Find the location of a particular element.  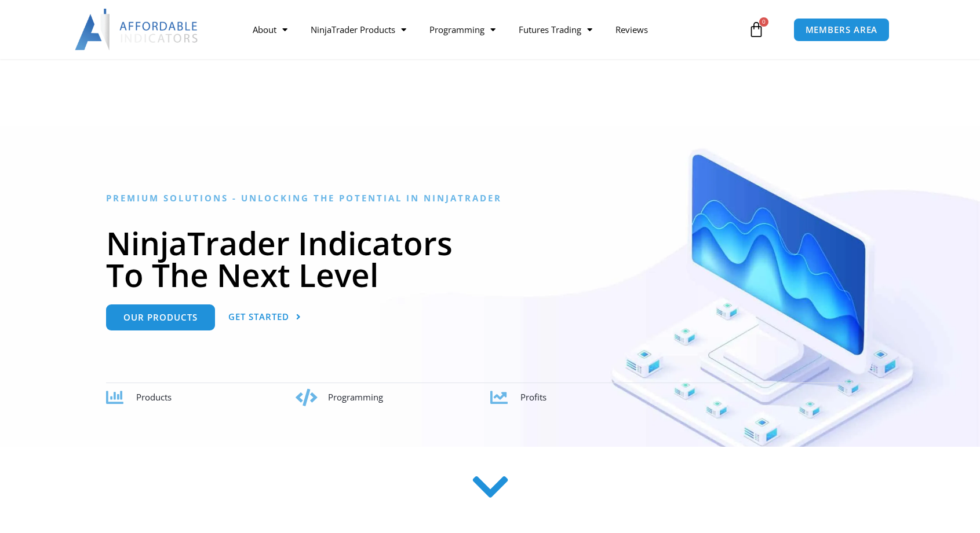

h1: NinjaTrader Indicators To The Next Level is located at coordinates (489, 259).